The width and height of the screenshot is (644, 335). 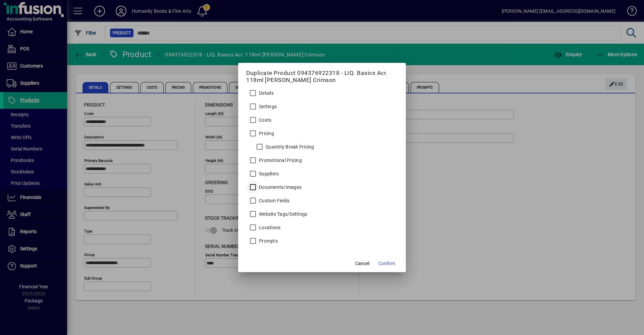 I want to click on label: Settings, so click(x=267, y=106).